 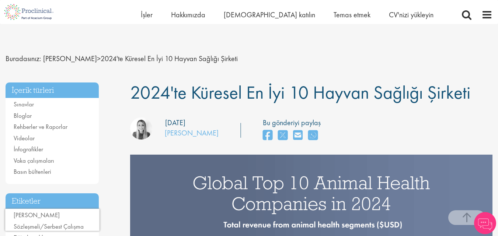 I want to click on font: Bu gönderiyi paylaş, so click(x=292, y=123).